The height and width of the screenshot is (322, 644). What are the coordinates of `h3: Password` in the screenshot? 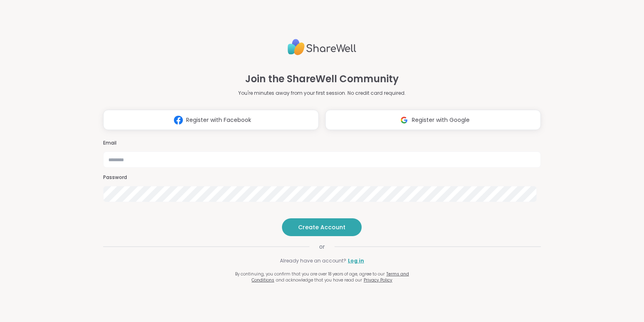 It's located at (322, 177).